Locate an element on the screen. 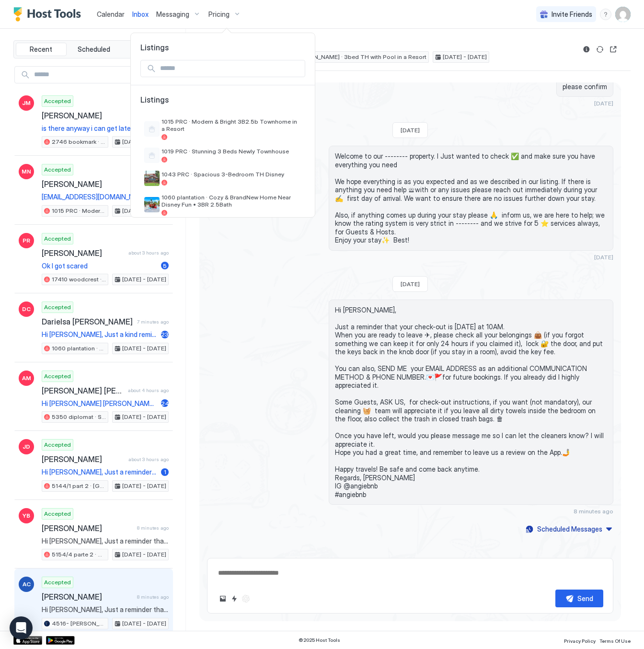 The width and height of the screenshot is (644, 649). span: 1015 PRC · Modern & Bright 3B2.5b Townhome in a Resort is located at coordinates (232, 125).